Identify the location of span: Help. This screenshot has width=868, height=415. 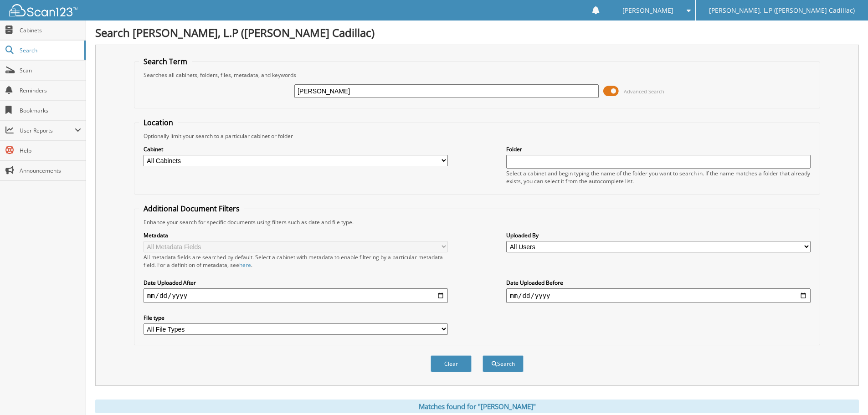
(50, 150).